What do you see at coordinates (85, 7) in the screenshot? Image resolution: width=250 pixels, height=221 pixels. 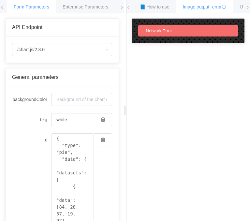 I see `span: Enterprise Parameters` at bounding box center [85, 7].